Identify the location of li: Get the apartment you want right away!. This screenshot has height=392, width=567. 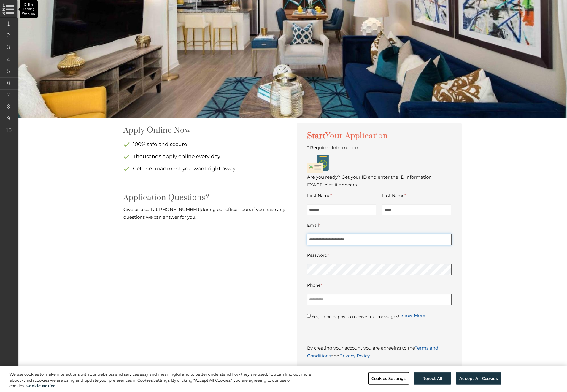
(205, 169).